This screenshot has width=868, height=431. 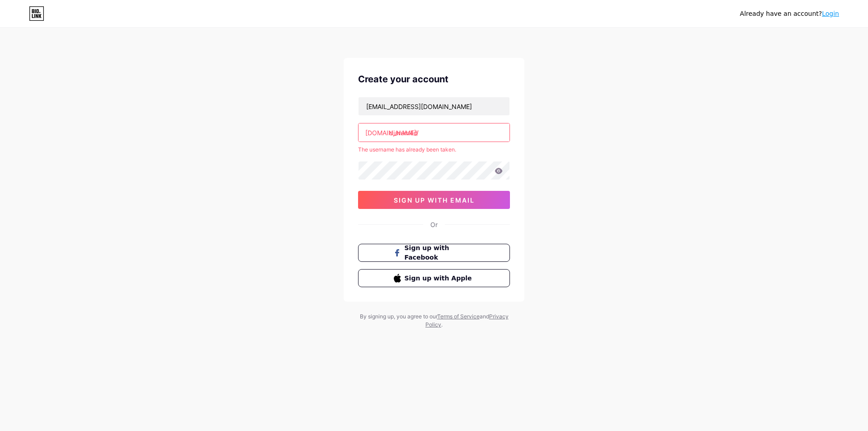 I want to click on input: Email, so click(x=434, y=106).